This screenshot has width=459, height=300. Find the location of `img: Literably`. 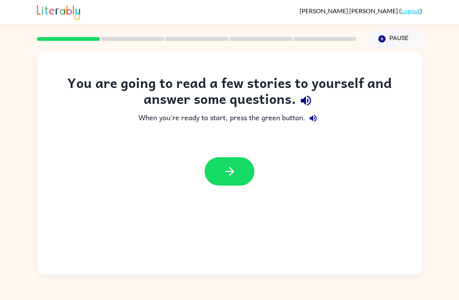

img: Literably is located at coordinates (58, 12).